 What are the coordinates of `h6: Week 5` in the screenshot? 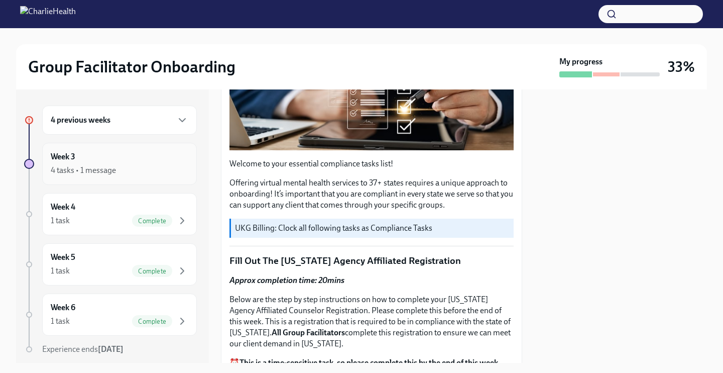 It's located at (63, 257).